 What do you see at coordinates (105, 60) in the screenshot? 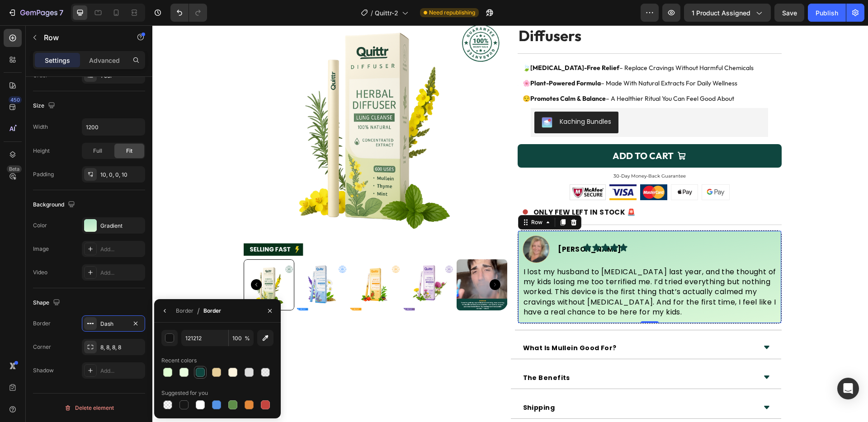
I see `p: Advanced` at bounding box center [105, 60].